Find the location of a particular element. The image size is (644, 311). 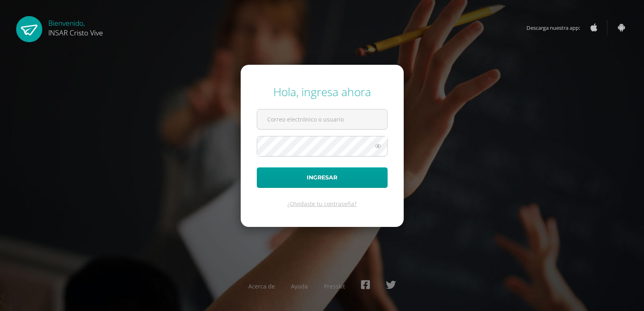

div: Bienvenido, is located at coordinates (75, 27).